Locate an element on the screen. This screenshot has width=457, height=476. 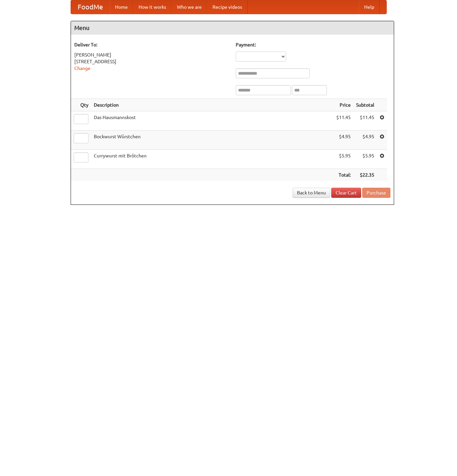
h5: Payment: is located at coordinates (313, 45).